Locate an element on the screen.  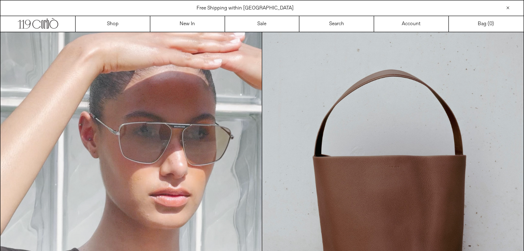
span: 0 is located at coordinates (491, 24).